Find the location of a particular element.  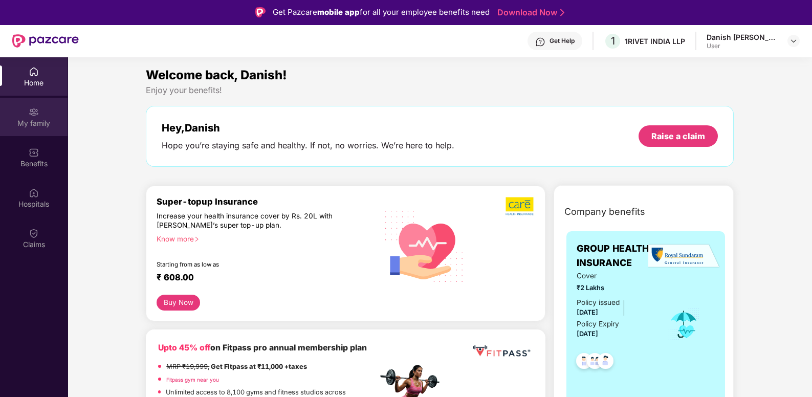

div: Enjoy your benefits! is located at coordinates (440, 90).